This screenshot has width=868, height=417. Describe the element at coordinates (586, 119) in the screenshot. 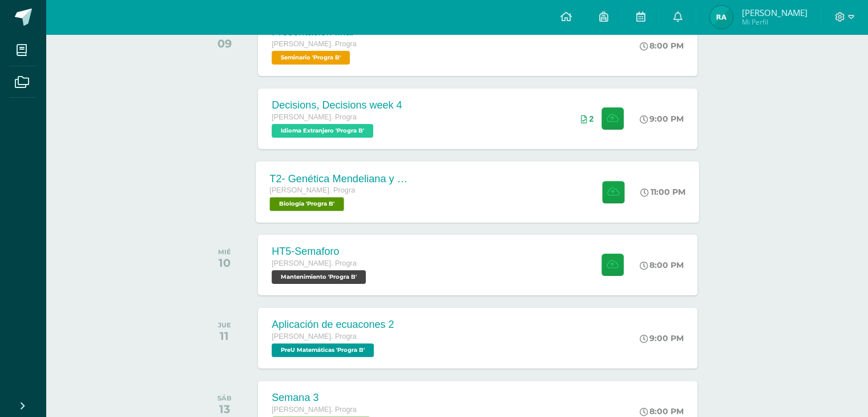

I see `div: Archivos entregados` at that location.